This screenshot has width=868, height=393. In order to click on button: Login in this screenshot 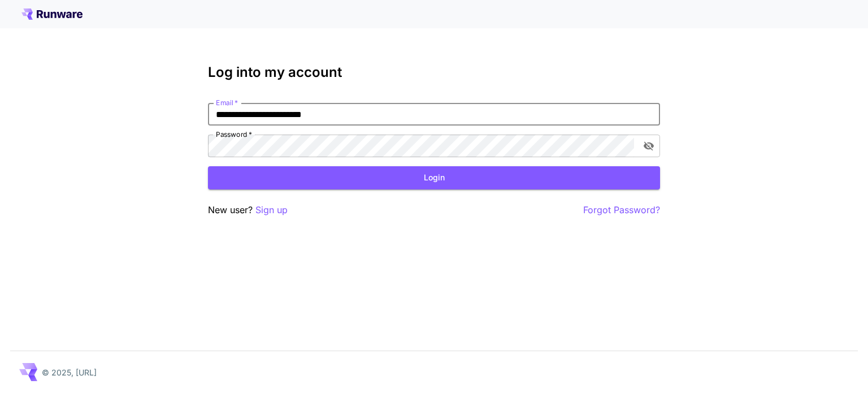, I will do `click(434, 177)`.